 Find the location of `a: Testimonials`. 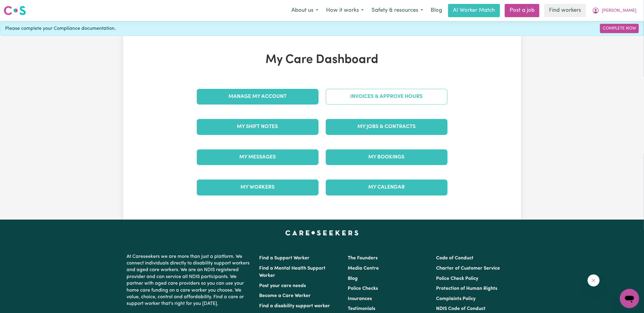

a: Testimonials is located at coordinates (361, 309).